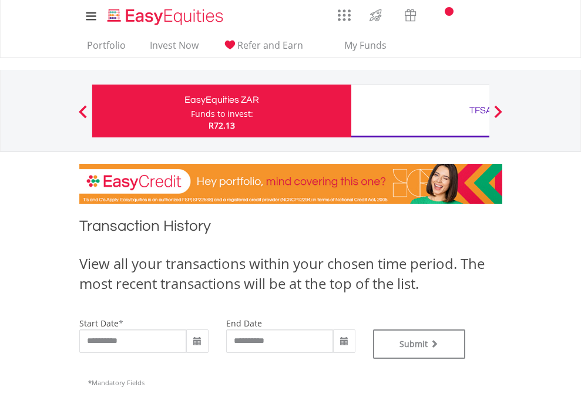  I want to click on a: Invest Now, so click(174, 48).